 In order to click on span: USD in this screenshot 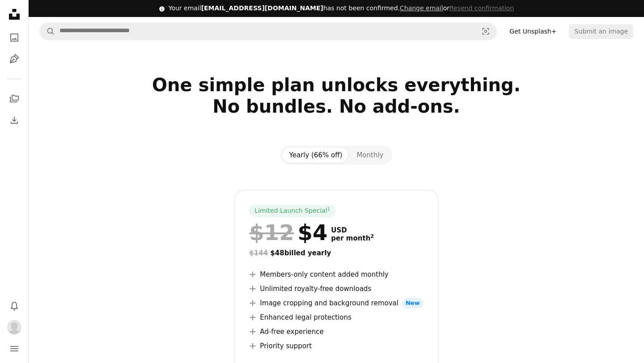, I will do `click(352, 230)`.